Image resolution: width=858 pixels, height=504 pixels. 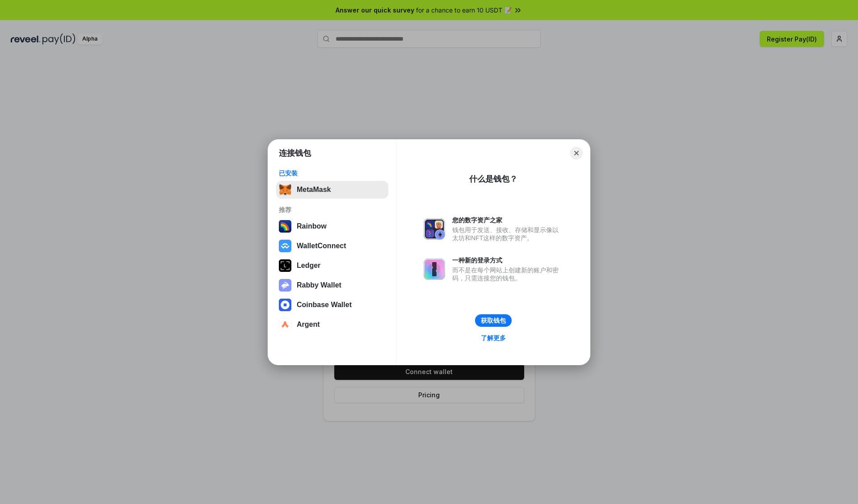 What do you see at coordinates (285, 227) in the screenshot?
I see `img: svg+xml,%3Csvg%20width%3D%22120%22%20height%3D%22120%22%20viewBox%3D%220%200%20120%20120%22%20fil...` at bounding box center [285, 227].